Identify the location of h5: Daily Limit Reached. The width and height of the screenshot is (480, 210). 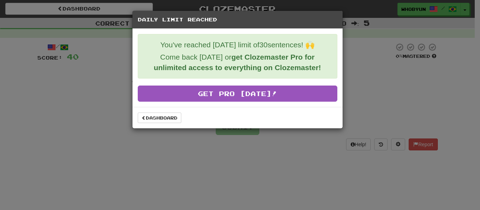
(237, 20).